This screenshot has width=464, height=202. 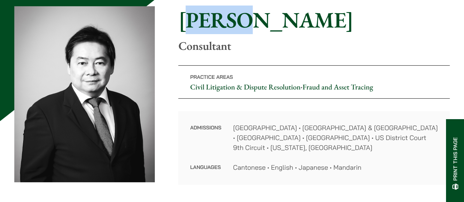 What do you see at coordinates (206, 167) in the screenshot?
I see `dt: Languages` at bounding box center [206, 167].